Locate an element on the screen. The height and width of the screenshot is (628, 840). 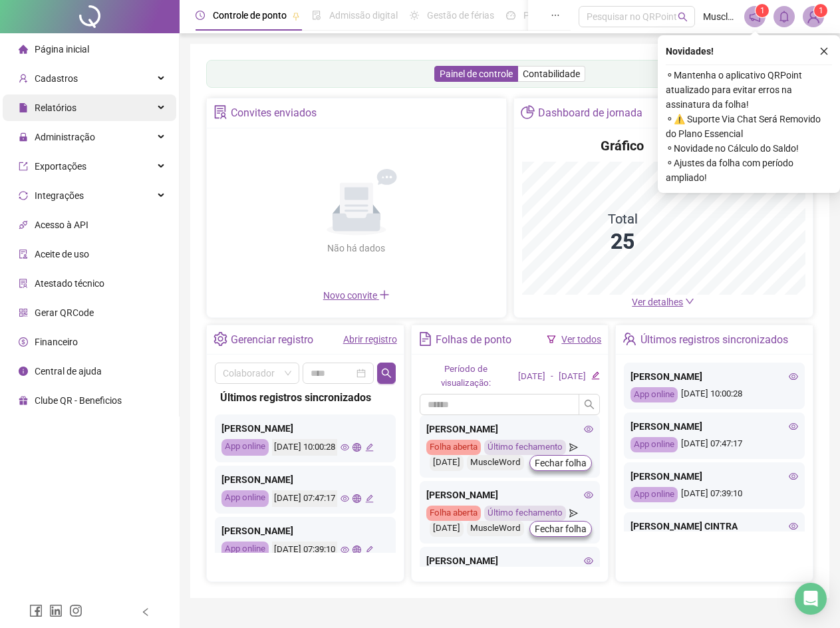
span: Página inicial is located at coordinates (62, 49).